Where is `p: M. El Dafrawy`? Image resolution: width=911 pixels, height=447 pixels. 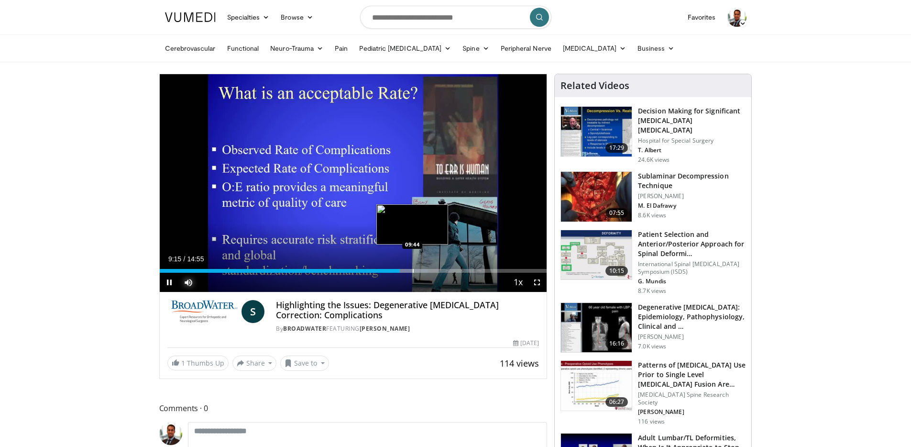 p: M. El Dafrawy is located at coordinates (692, 206).